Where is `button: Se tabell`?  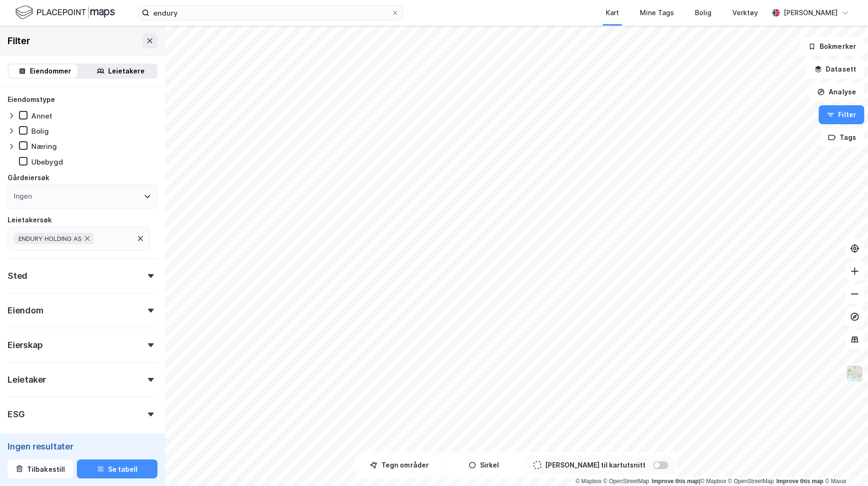
button: Se tabell is located at coordinates (117, 469).